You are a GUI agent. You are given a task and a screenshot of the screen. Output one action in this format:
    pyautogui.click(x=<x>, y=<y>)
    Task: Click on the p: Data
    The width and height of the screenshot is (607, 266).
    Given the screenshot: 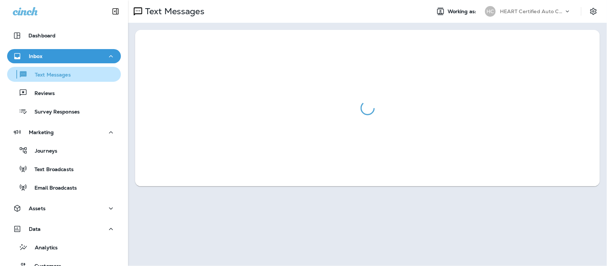 What is the action you would take?
    pyautogui.click(x=35, y=229)
    